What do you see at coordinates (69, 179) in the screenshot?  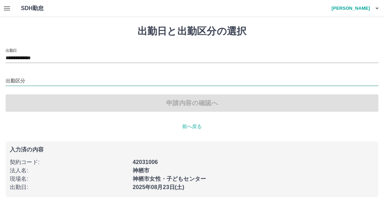 I see `p: 現場名 :` at bounding box center [69, 179].